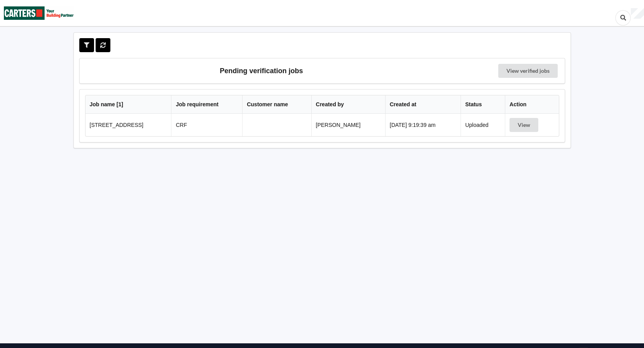 This screenshot has width=644, height=348. I want to click on a: View verified jobs, so click(528, 71).